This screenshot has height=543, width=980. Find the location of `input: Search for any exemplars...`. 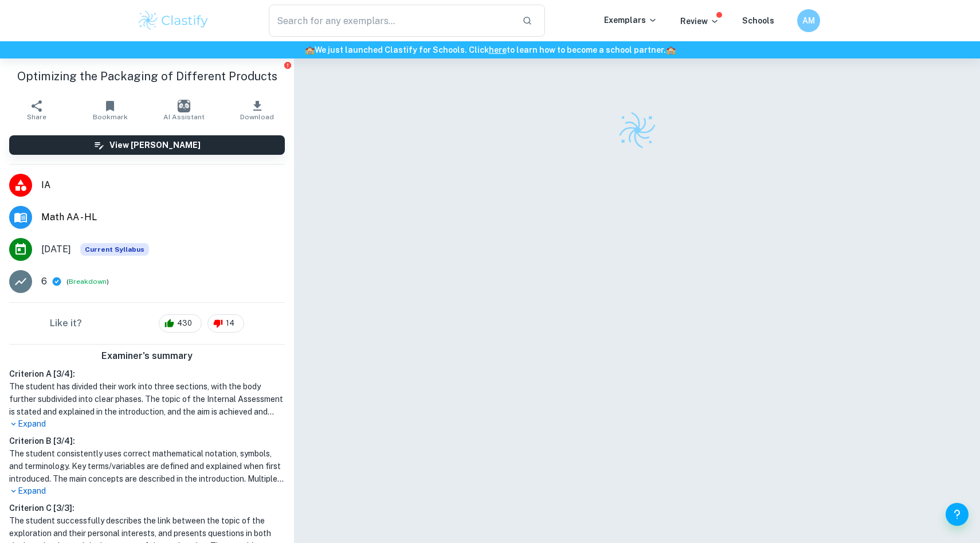

input: Search for any exemplars... is located at coordinates (391, 21).